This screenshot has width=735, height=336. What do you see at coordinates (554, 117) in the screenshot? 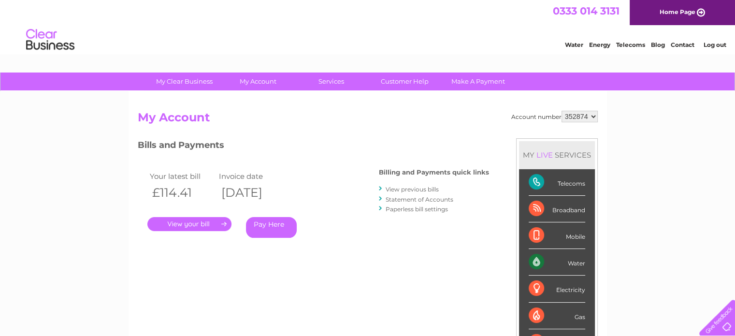
I see `div: Account number` at bounding box center [554, 117].